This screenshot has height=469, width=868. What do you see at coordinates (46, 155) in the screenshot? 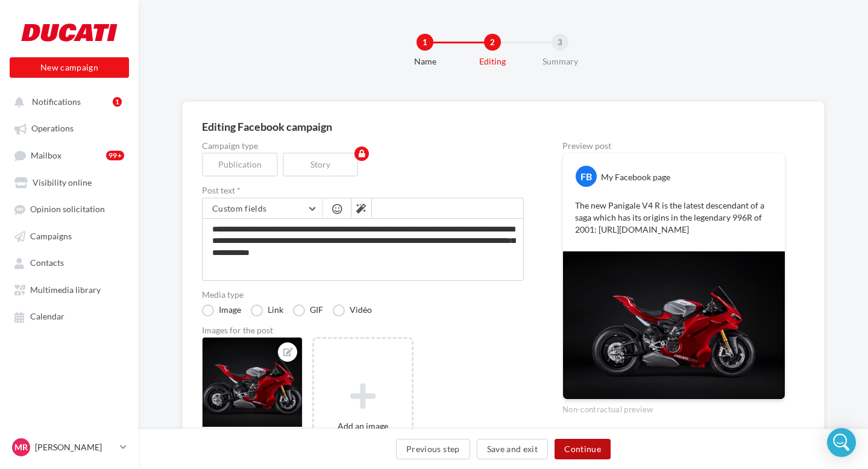
I see `span: Mailbox` at bounding box center [46, 155].